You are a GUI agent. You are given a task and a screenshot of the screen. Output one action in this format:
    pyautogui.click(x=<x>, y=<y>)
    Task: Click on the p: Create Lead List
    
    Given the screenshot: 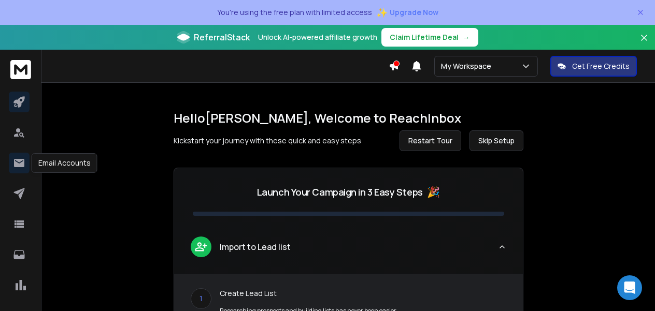 What is the action you would take?
    pyautogui.click(x=363, y=294)
    